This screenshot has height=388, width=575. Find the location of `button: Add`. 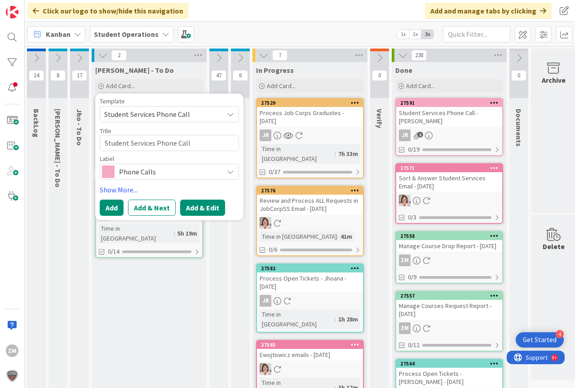

button: Add is located at coordinates (111, 208).